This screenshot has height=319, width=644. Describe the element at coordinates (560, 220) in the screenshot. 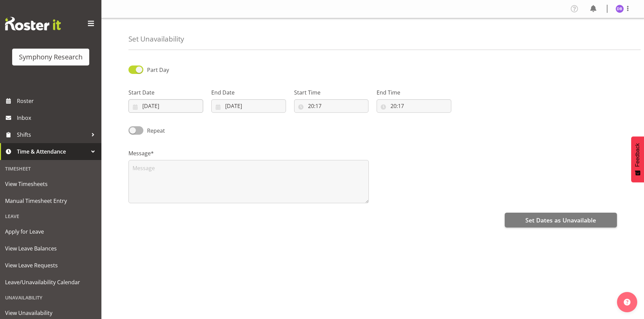

I see `span: Set Dates as Unavailable` at that location.